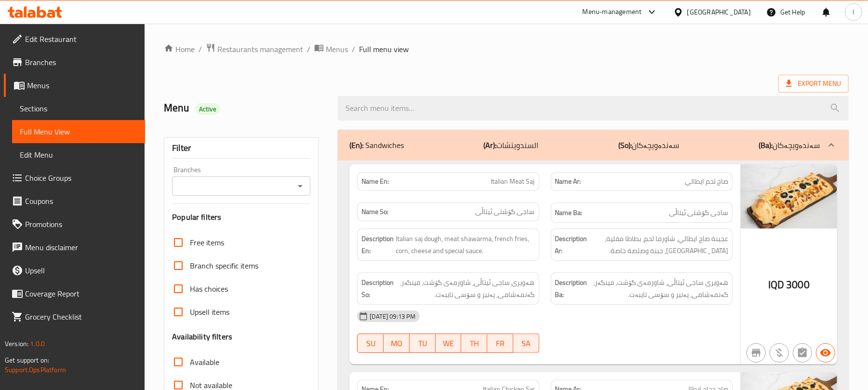 This screenshot has height=390, width=868. What do you see at coordinates (260, 49) in the screenshot?
I see `span: Restaurants management` at bounding box center [260, 49].